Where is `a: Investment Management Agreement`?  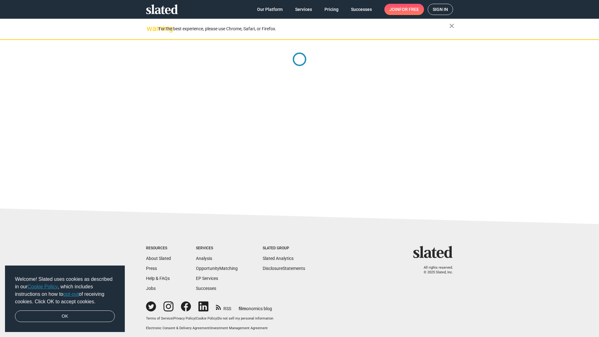 a: Investment Management Agreement is located at coordinates (239, 328).